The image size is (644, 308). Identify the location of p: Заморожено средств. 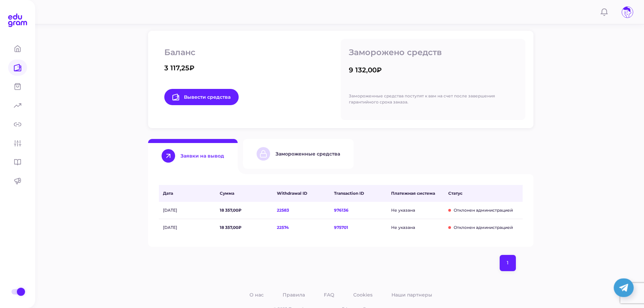
(433, 53).